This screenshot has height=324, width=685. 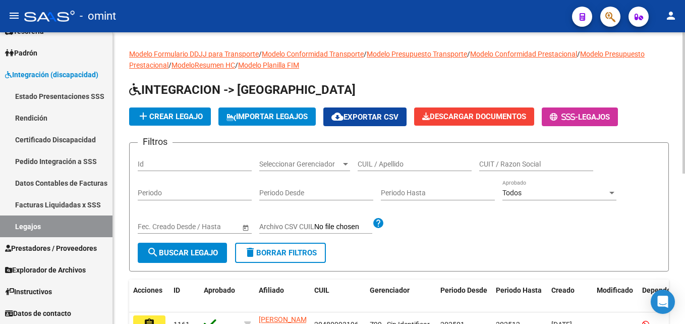 What do you see at coordinates (155, 142) in the screenshot?
I see `h3: Filtros` at bounding box center [155, 142].